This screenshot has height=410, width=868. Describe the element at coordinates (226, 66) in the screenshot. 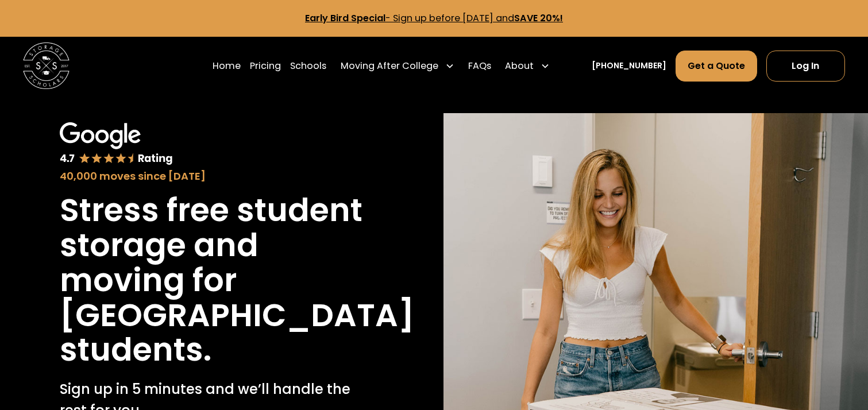

I see `a: Home` at that location.